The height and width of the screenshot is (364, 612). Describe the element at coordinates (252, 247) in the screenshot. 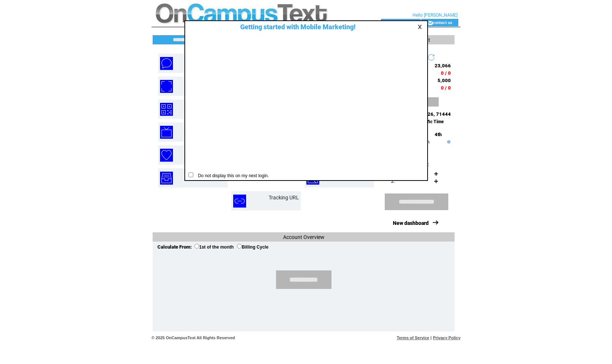

I see `label: Billing Cycle` at that location.